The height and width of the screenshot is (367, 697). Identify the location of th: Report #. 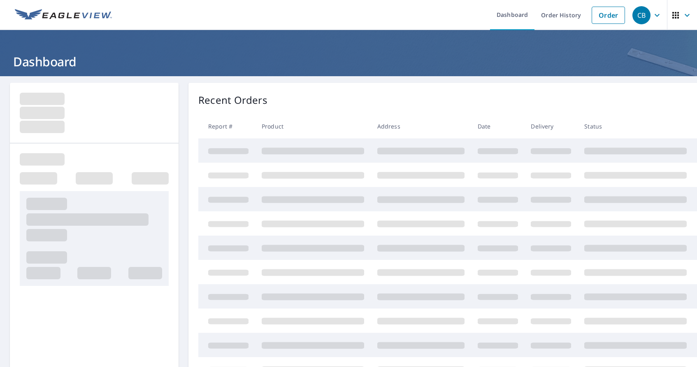
(227, 126).